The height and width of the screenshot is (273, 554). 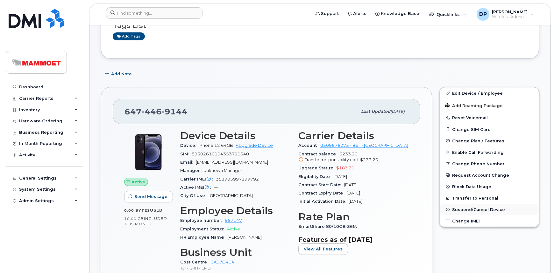 I want to click on a: Add tags, so click(x=129, y=36).